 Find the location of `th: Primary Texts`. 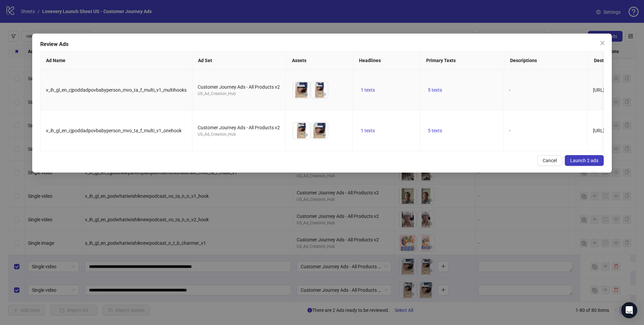

th: Primary Texts is located at coordinates (463, 60).